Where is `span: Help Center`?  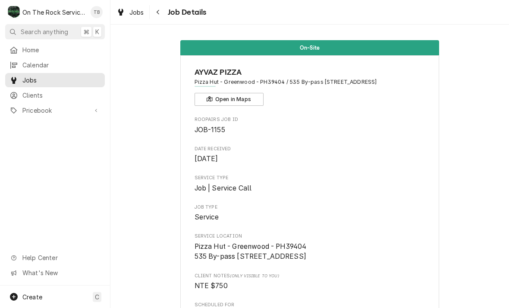
span: Help Center is located at coordinates (61, 257).